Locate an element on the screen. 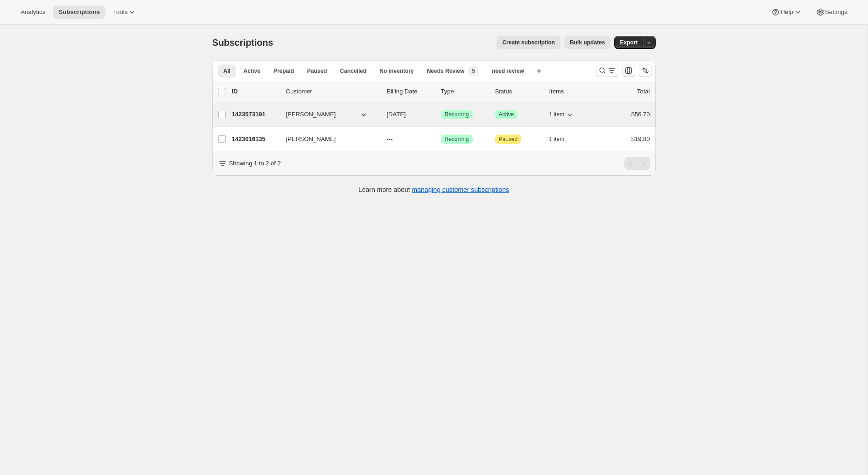 The width and height of the screenshot is (868, 475). button: Search and filter results is located at coordinates (607, 71).